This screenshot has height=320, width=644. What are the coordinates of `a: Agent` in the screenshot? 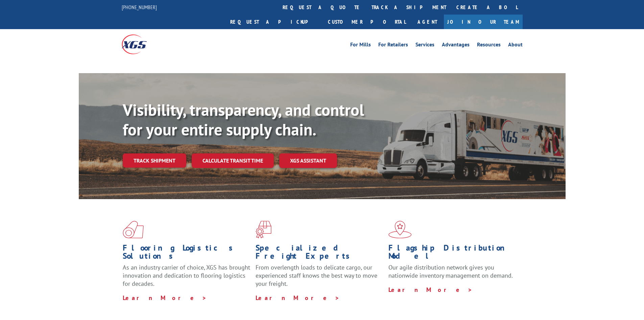 It's located at (427, 22).